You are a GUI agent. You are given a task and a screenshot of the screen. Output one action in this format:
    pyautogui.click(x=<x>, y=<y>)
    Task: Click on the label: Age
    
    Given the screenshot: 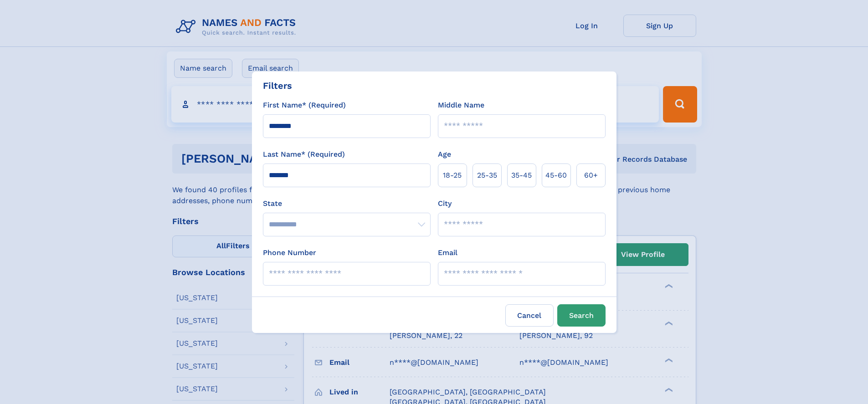 What is the action you would take?
    pyautogui.click(x=444, y=155)
    